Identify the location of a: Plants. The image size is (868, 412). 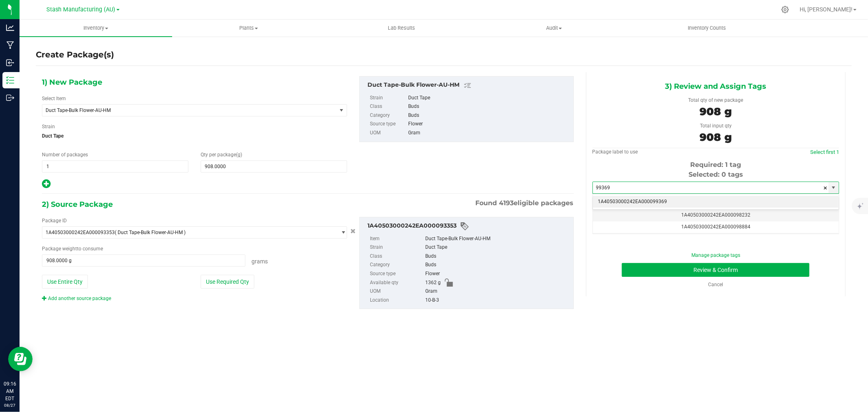
(248, 28).